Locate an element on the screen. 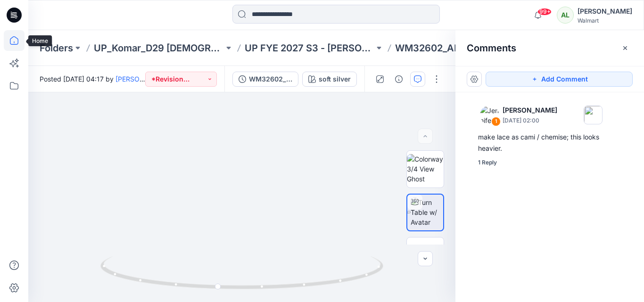  a: Folders is located at coordinates (56, 48).